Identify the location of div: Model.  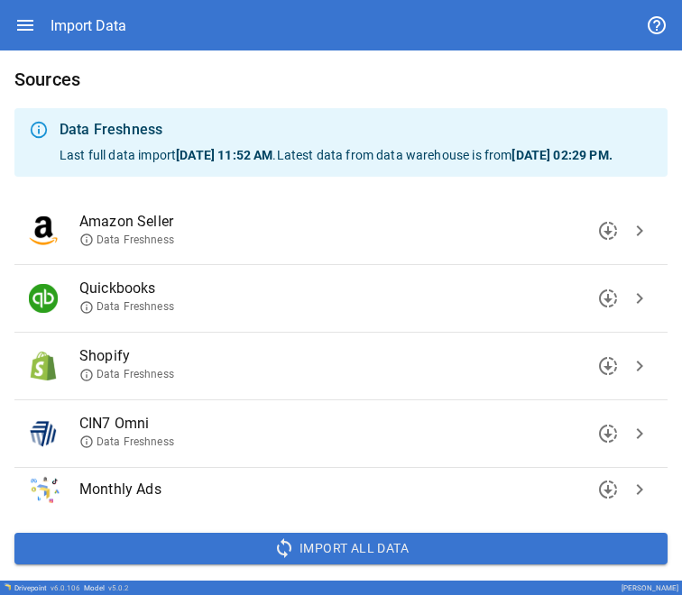
(106, 588).